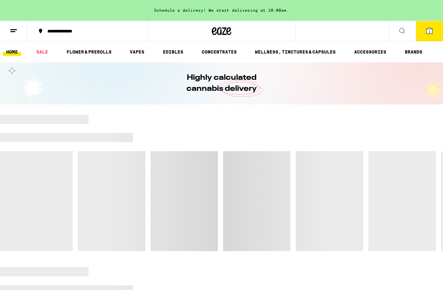 The image size is (443, 290). What do you see at coordinates (219, 52) in the screenshot?
I see `a: CONCENTRATES` at bounding box center [219, 52].